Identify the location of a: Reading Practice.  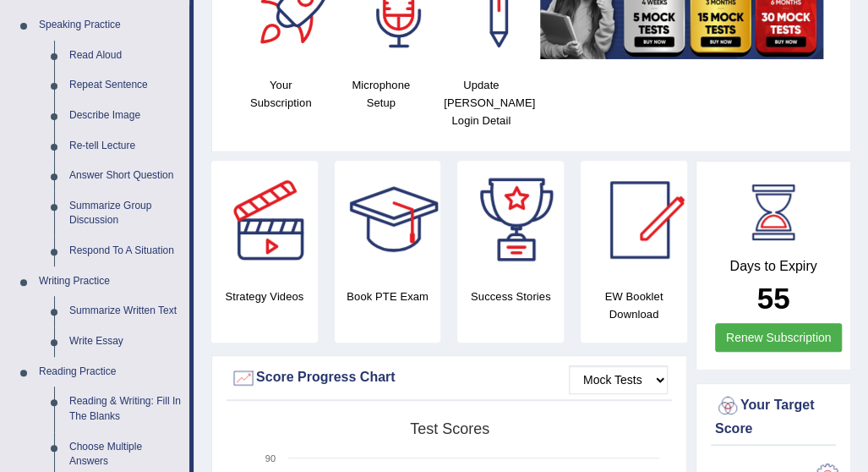
(110, 372).